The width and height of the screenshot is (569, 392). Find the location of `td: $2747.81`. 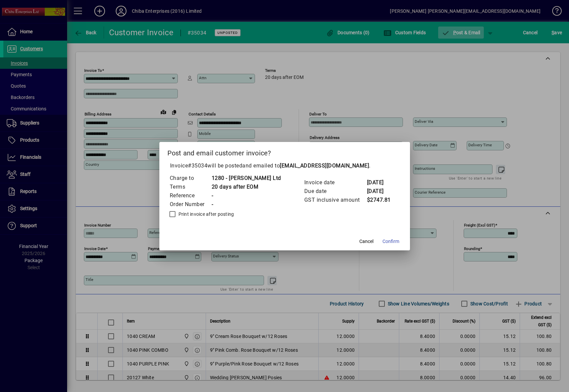

td: $2747.81 is located at coordinates (380, 200).